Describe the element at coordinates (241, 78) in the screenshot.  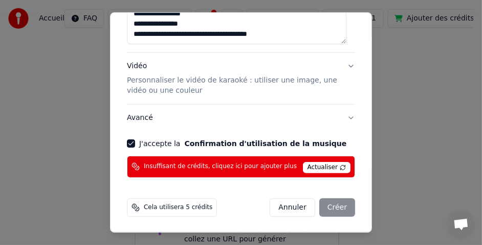
I see `button: VidéoPersonnaliser le vidéo de karaoké : utiliser une image, une vidéo ou une couleur` at that location.